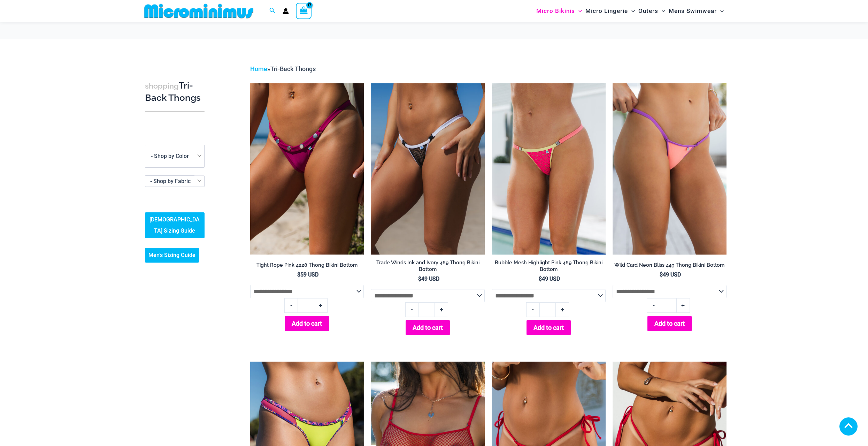 This screenshot has width=868, height=446. I want to click on a: Wild Card Neon Bliss 449 Thong 01Wild Card Neon Bliss 449 Thong 02Wild Card Neon Bliss 449 Thong 02, so click(669, 169).